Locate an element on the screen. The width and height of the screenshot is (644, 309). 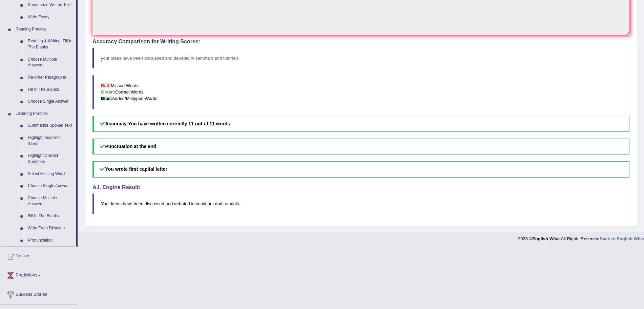
a: Reading Practice is located at coordinates (44, 30).